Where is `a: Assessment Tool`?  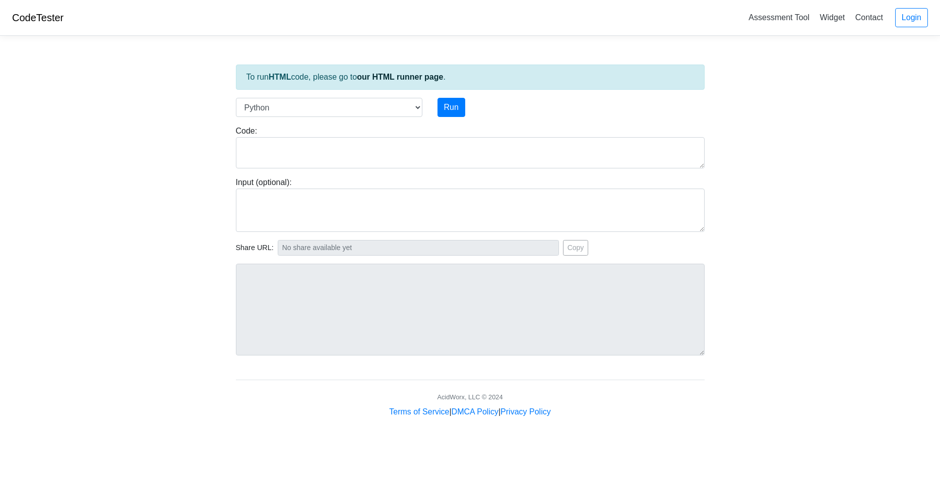 a: Assessment Tool is located at coordinates (778, 17).